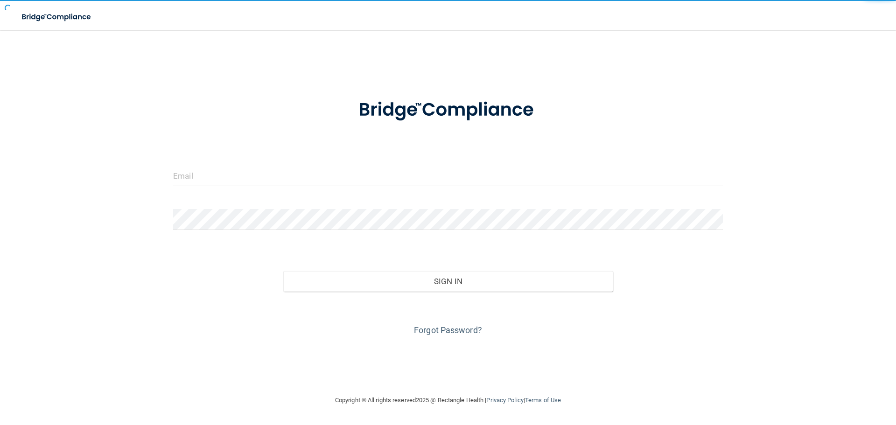 Image resolution: width=896 pixels, height=425 pixels. Describe the element at coordinates (448, 176) in the screenshot. I see `input: Email` at that location.